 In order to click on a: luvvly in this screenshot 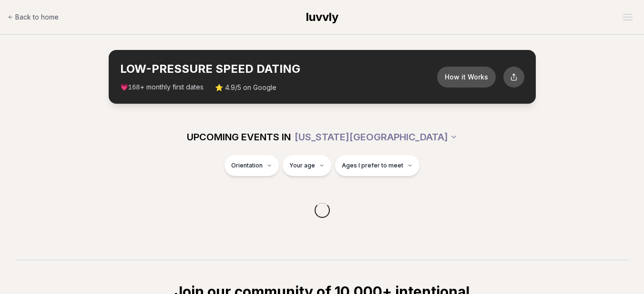, I will do `click(322, 17)`.